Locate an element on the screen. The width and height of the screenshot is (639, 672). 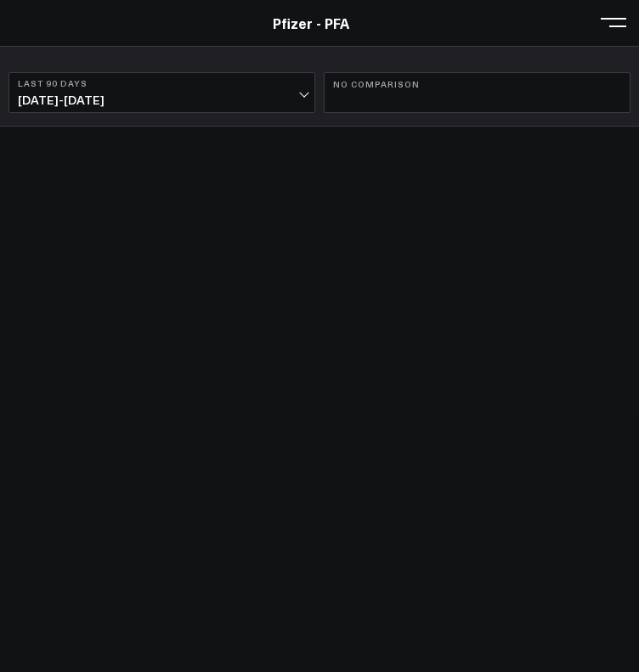
b: No Comparison is located at coordinates (477, 85).